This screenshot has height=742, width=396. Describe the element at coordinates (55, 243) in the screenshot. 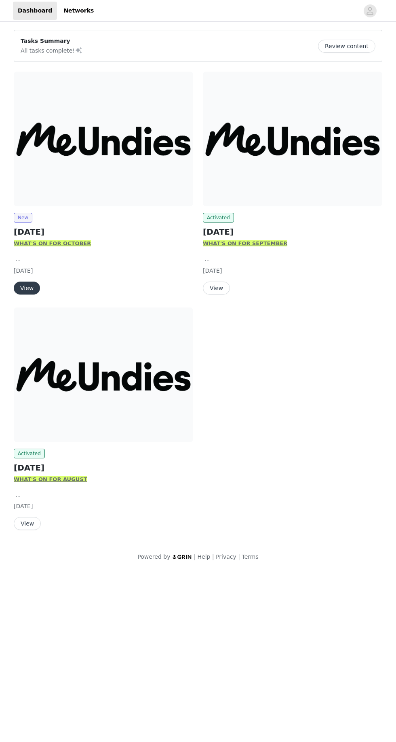

I see `strong: HAT'S ON FOR OCTOBER` at that location.